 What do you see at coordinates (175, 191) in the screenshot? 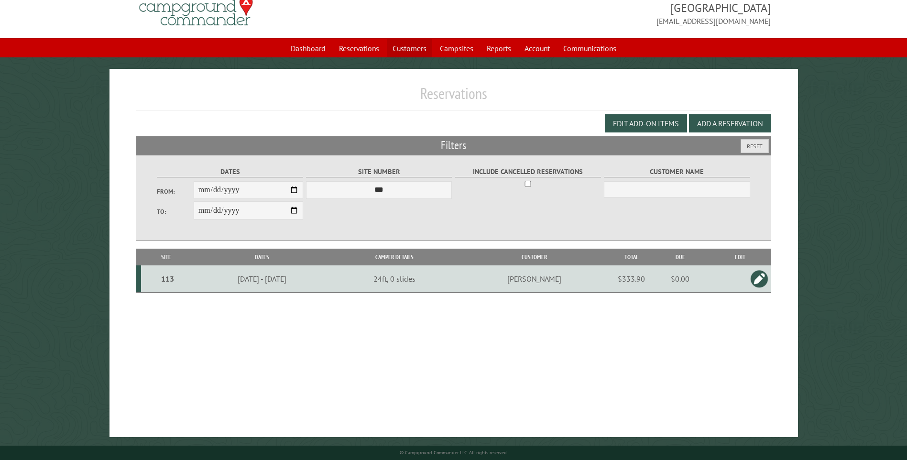
I see `label: From:` at bounding box center [175, 191].